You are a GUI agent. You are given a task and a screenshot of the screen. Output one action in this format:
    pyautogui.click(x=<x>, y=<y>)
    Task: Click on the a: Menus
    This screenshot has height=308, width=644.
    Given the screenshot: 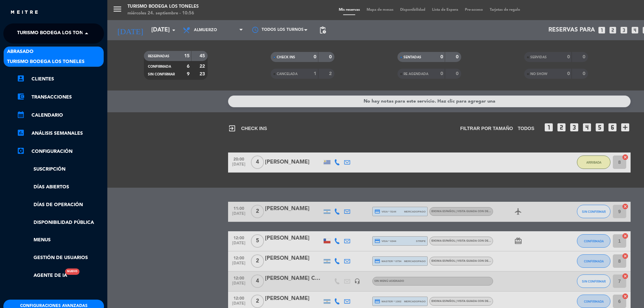 What is the action you would take?
    pyautogui.click(x=61, y=239)
    